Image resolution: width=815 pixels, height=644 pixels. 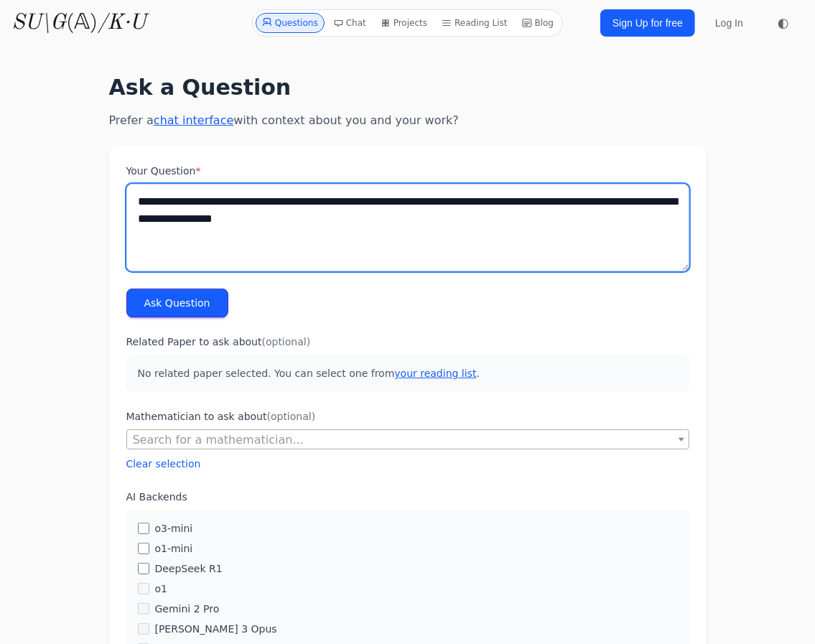 What do you see at coordinates (404, 23) in the screenshot?
I see `a: Projects` at bounding box center [404, 23].